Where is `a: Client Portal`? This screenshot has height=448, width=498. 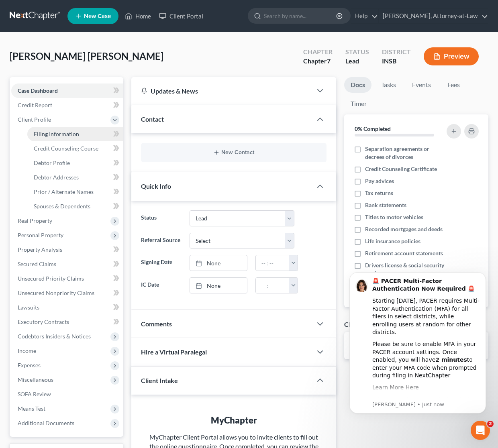
a: Client Portal is located at coordinates (181, 16).